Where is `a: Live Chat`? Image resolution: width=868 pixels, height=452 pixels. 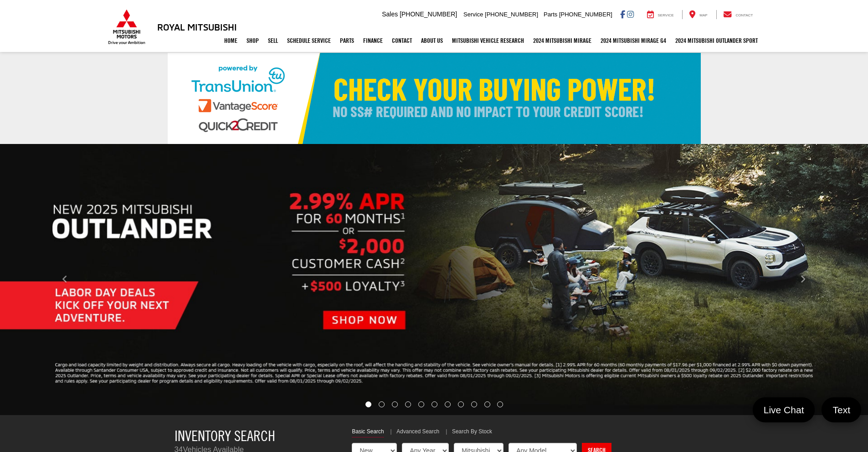
a: Live Chat is located at coordinates (783, 410).